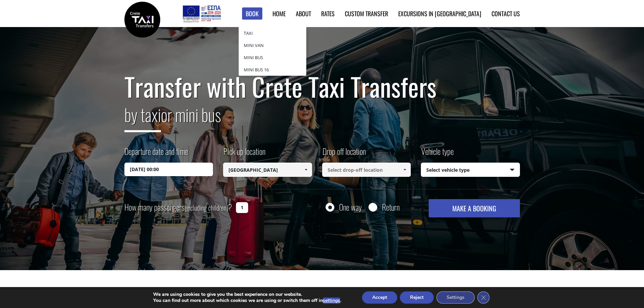 The width and height of the screenshot is (644, 308). I want to click on label: Return, so click(391, 207).